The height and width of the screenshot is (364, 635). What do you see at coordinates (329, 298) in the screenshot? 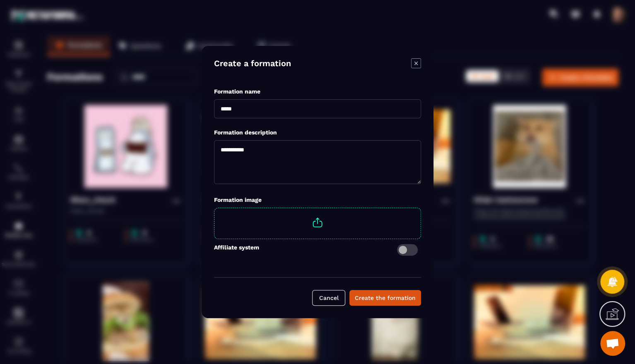
I see `button: Cancel` at bounding box center [329, 298].